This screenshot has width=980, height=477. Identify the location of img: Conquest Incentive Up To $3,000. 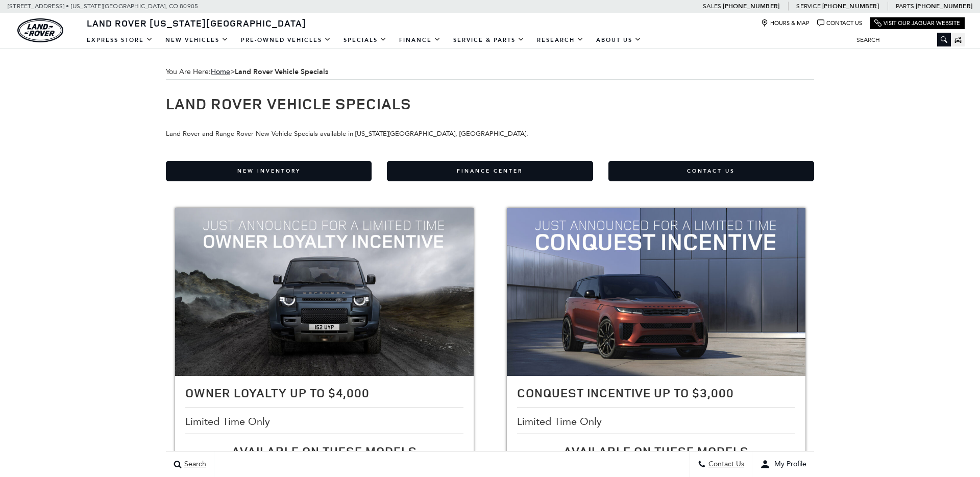
(656, 292).